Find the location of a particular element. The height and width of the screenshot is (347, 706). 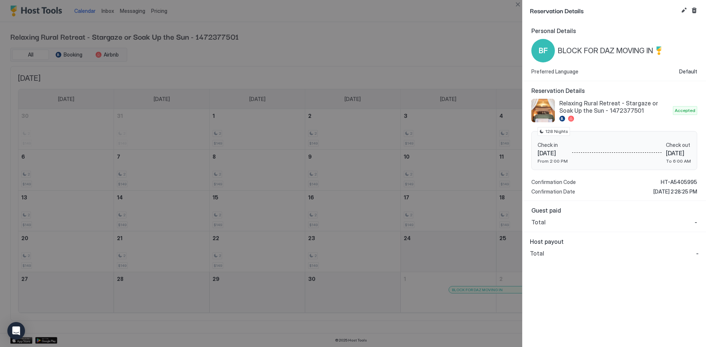

span: 128 Nights is located at coordinates (557, 132).